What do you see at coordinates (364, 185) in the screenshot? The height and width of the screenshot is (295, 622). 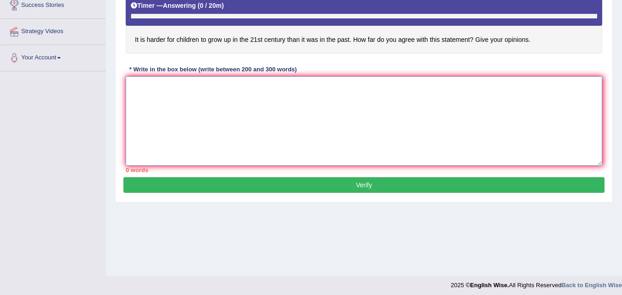 I see `button: Verify` at bounding box center [364, 185].